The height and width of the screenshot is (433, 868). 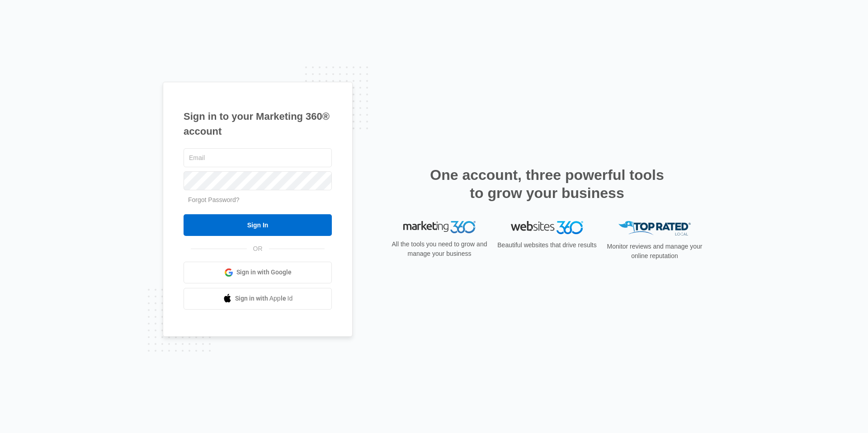 I want to click on input: Sign In, so click(x=258, y=225).